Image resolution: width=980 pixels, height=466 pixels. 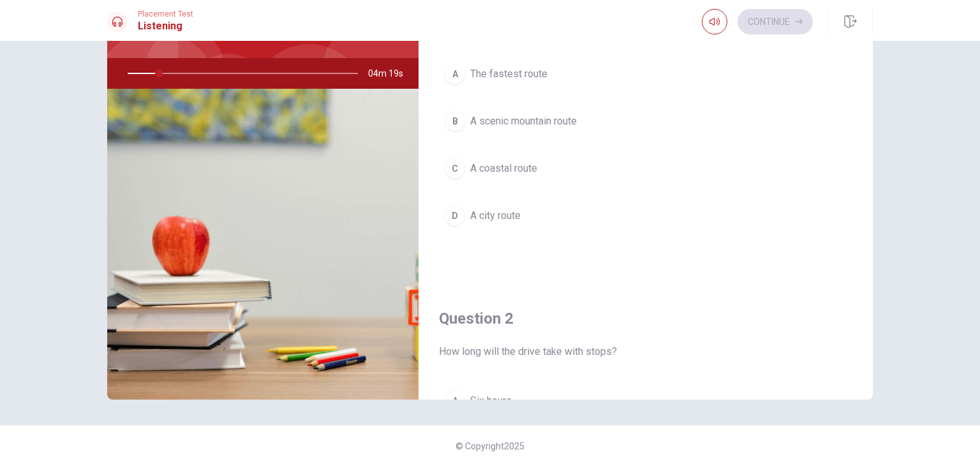 What do you see at coordinates (646, 216) in the screenshot?
I see `button: DA city route` at bounding box center [646, 216].